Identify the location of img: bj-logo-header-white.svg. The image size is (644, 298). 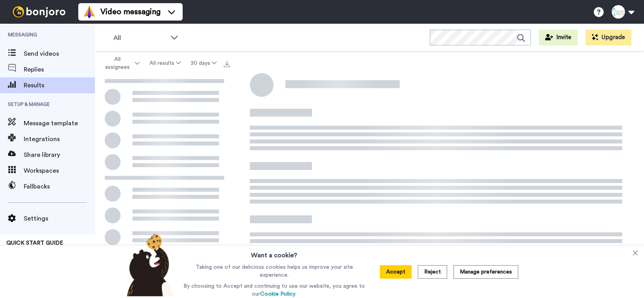
(39, 12).